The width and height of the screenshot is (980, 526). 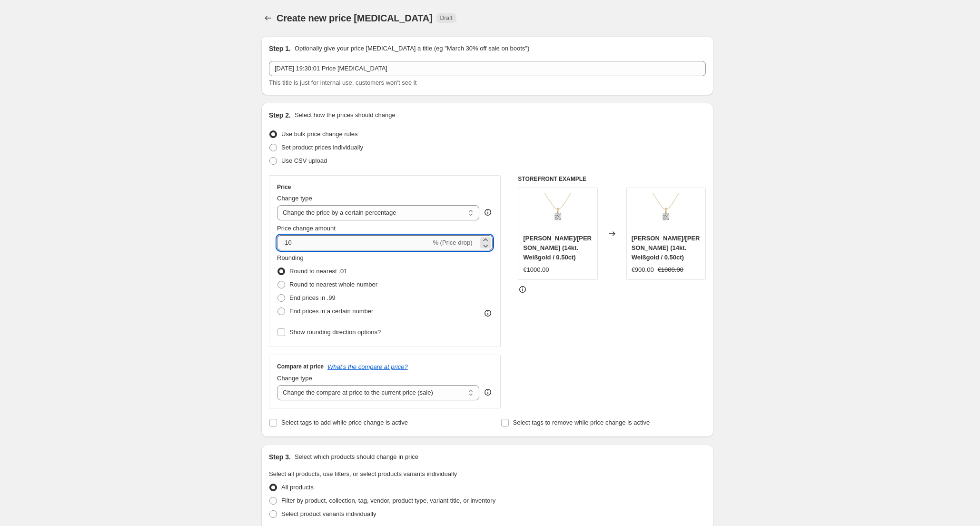 What do you see at coordinates (322, 147) in the screenshot?
I see `span: Set product prices individually` at bounding box center [322, 147].